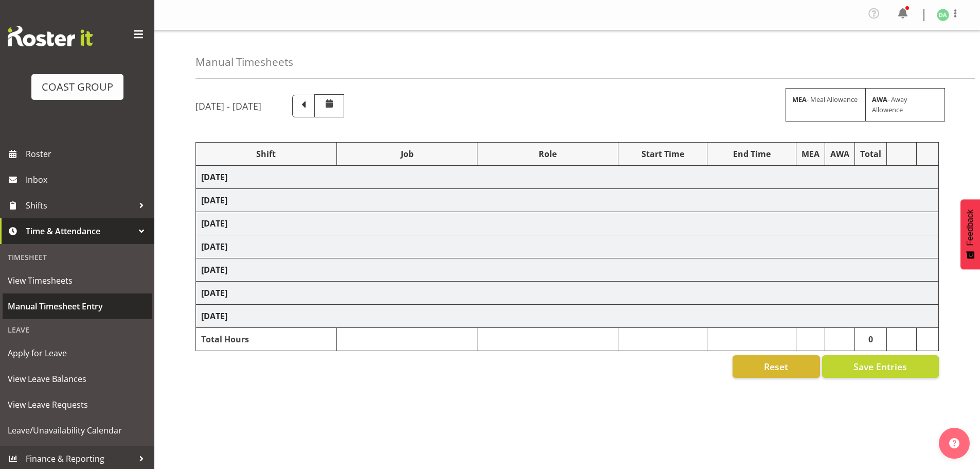 This screenshot has height=469, width=980. Describe the element at coordinates (871, 154) in the screenshot. I see `div: Total` at that location.